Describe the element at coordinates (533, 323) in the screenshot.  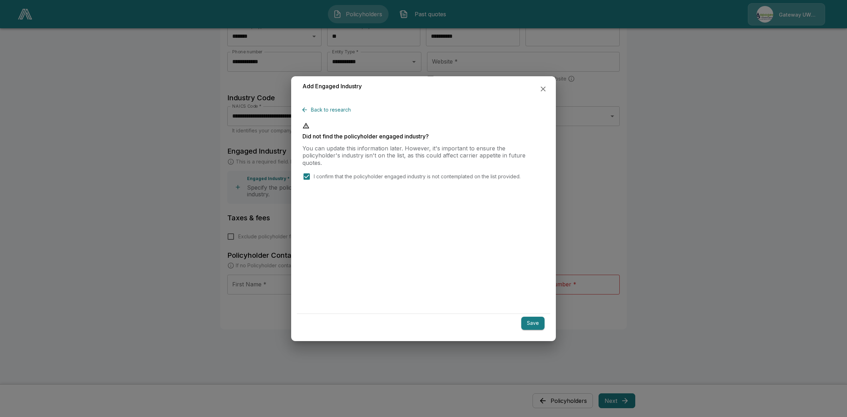
I see `button: Save` at that location.